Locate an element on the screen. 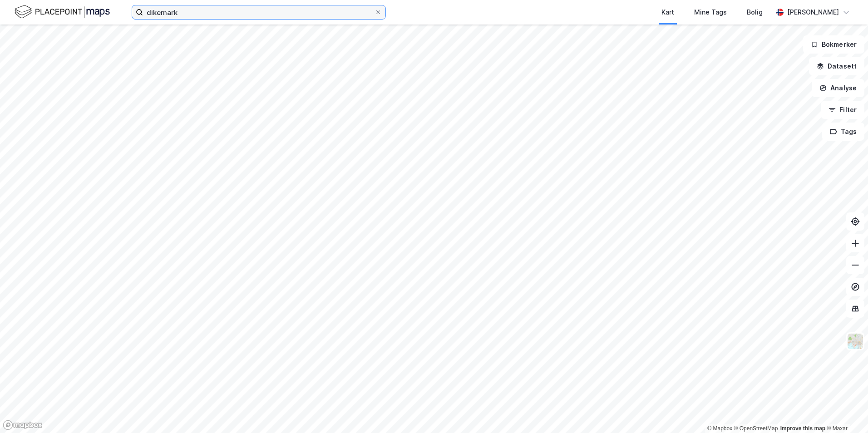  a: Mapbox homepage is located at coordinates (23, 425).